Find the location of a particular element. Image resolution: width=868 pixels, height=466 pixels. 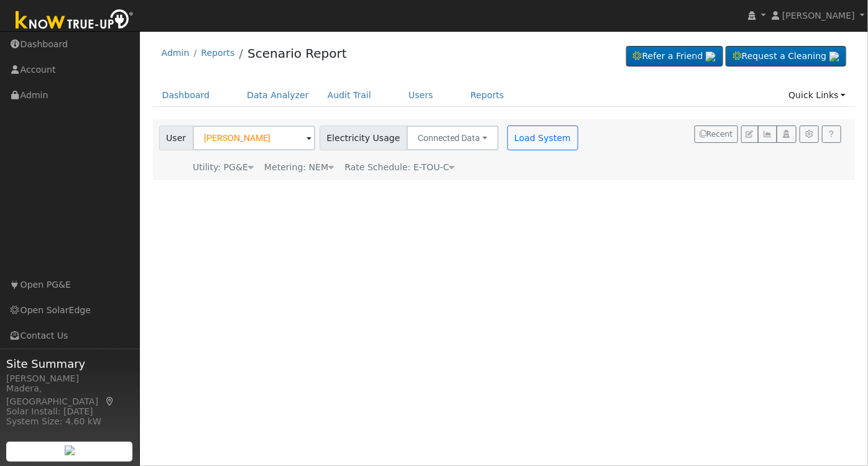

button: Connected Data is located at coordinates (452, 138).